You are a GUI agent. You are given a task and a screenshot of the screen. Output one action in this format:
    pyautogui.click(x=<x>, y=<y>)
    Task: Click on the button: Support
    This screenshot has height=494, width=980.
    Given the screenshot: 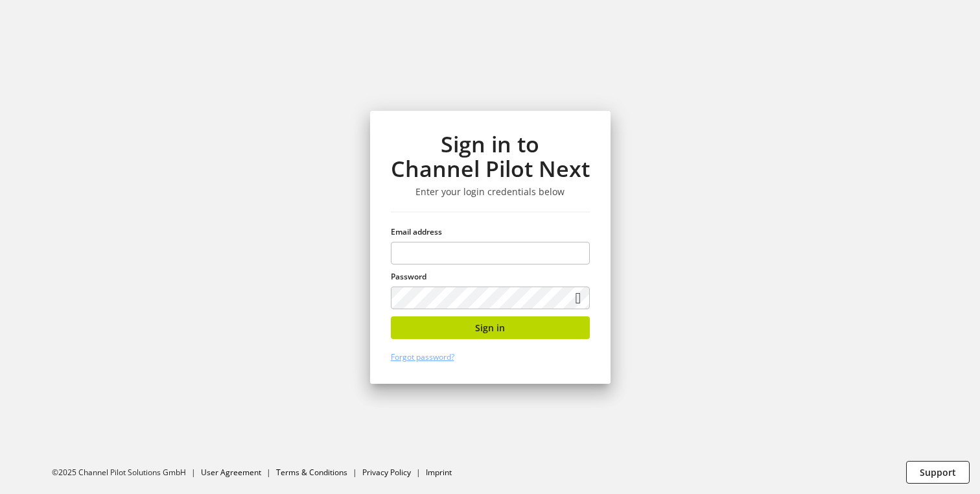 What is the action you would take?
    pyautogui.click(x=938, y=472)
    